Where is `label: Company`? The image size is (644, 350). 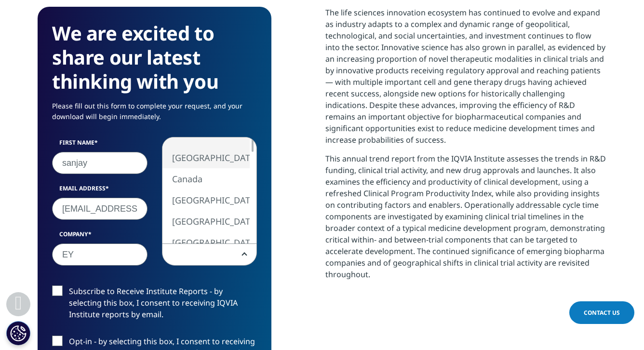
label: Company is located at coordinates (100, 237).